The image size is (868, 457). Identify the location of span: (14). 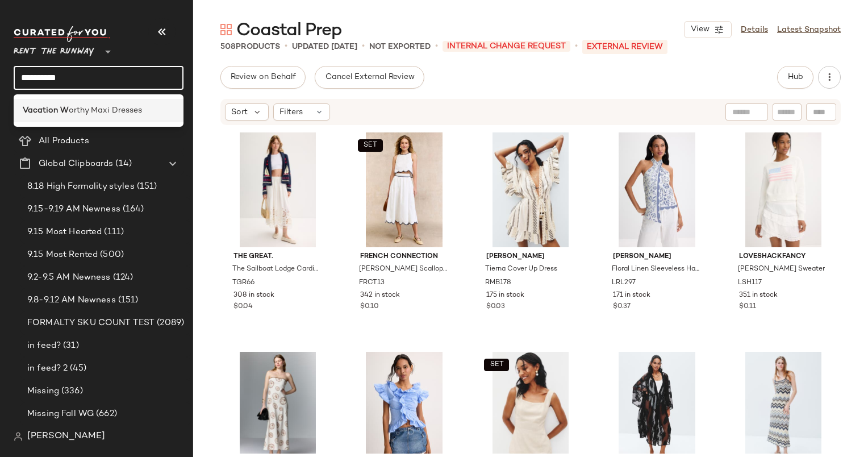
(122, 164).